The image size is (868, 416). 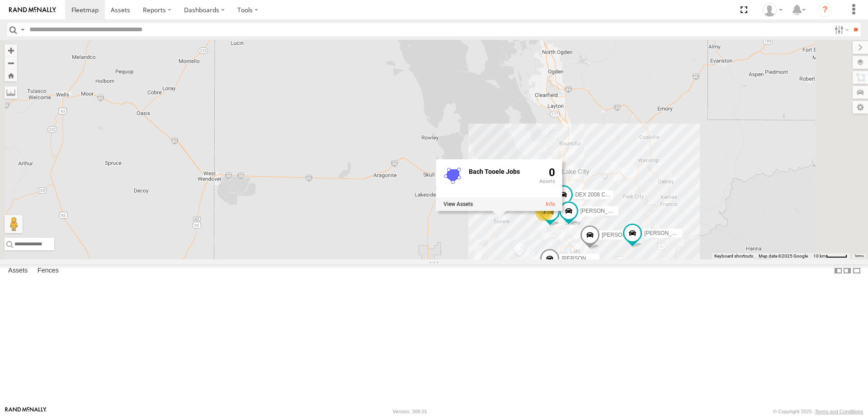 I want to click on label: View assets associated with this fence, so click(x=458, y=204).